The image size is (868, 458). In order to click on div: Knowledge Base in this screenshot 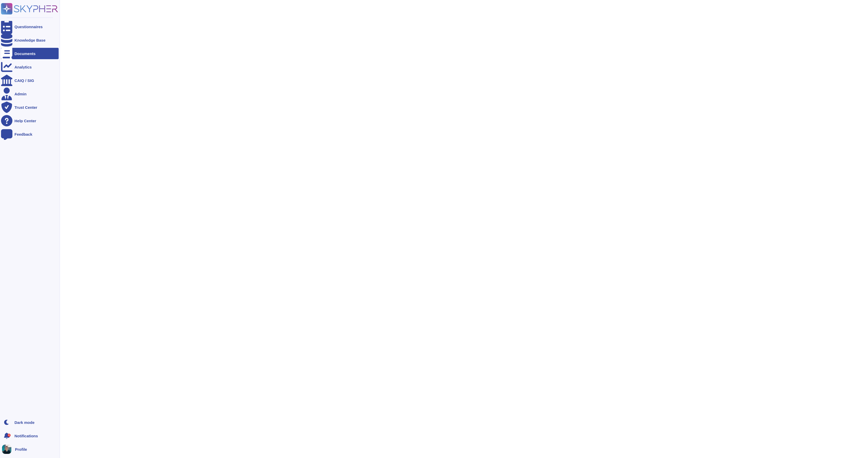, I will do `click(30, 40)`.